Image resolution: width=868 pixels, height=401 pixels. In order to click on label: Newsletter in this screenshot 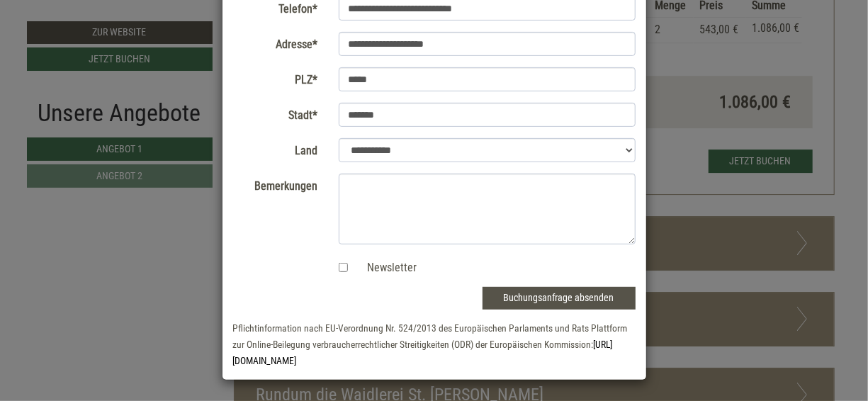, I will do `click(385, 268)`.